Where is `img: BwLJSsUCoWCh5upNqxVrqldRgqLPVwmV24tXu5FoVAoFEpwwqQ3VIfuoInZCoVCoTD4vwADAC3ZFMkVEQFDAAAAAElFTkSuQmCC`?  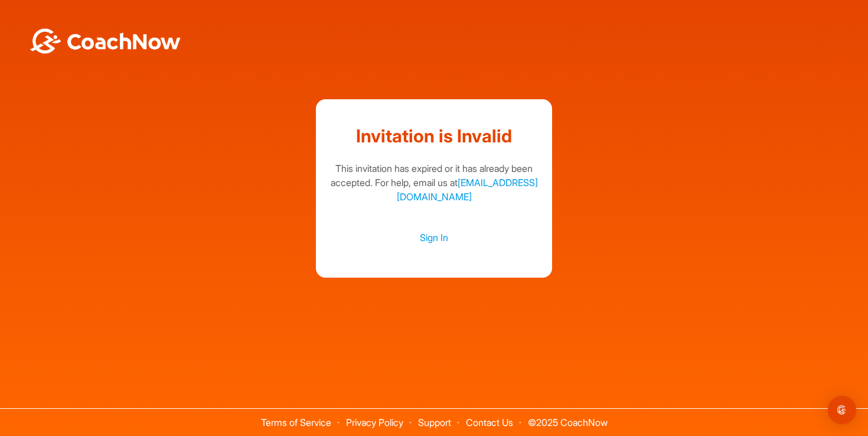
img: BwLJSsUCoWCh5upNqxVrqldRgqLPVwmV24tXu5FoVAoFEpwwqQ3VIfuoInZCoVCoTD4vwADAC3ZFMkVEQFDAAAAAElFTkSuQmCC is located at coordinates (105, 41).